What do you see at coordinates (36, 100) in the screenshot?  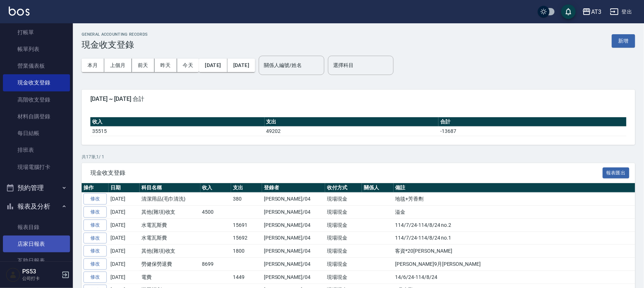 I see `a: 高階收支登錄` at bounding box center [36, 100].